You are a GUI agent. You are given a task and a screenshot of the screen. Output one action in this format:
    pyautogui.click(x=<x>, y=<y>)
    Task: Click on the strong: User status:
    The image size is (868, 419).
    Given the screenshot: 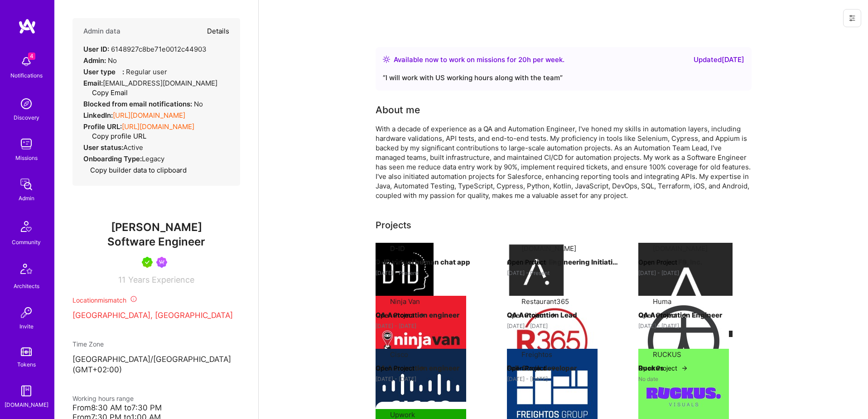 What is the action you would take?
    pyautogui.click(x=103, y=147)
    